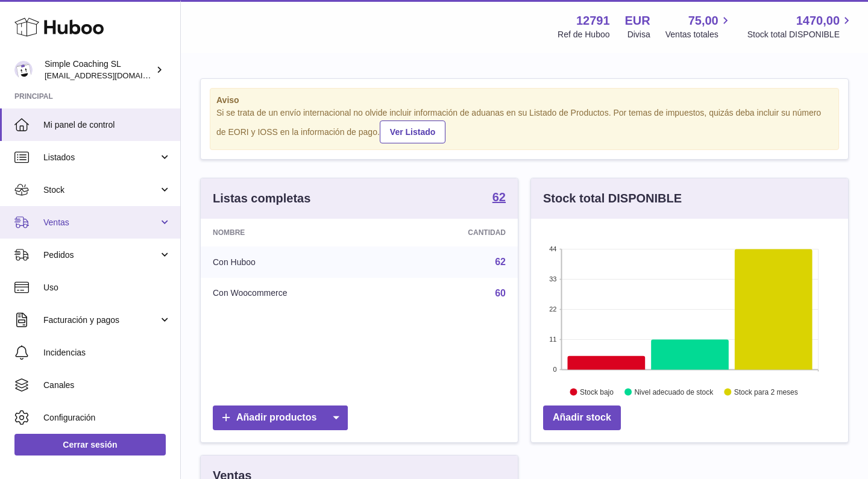  What do you see at coordinates (582, 418) in the screenshot?
I see `a: Añadir stock` at bounding box center [582, 418].